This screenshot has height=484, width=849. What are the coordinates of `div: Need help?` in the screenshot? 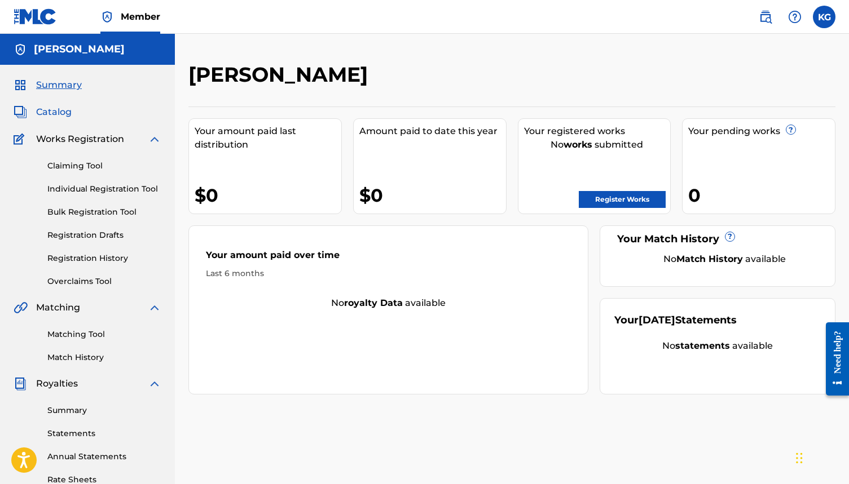 It's located at (20, 39).